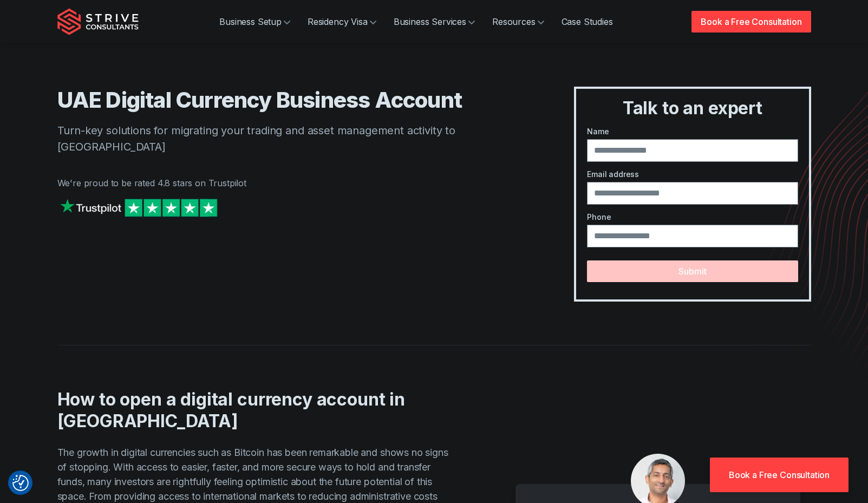  What do you see at coordinates (692, 173) in the screenshot?
I see `label: Email address` at bounding box center [692, 173].